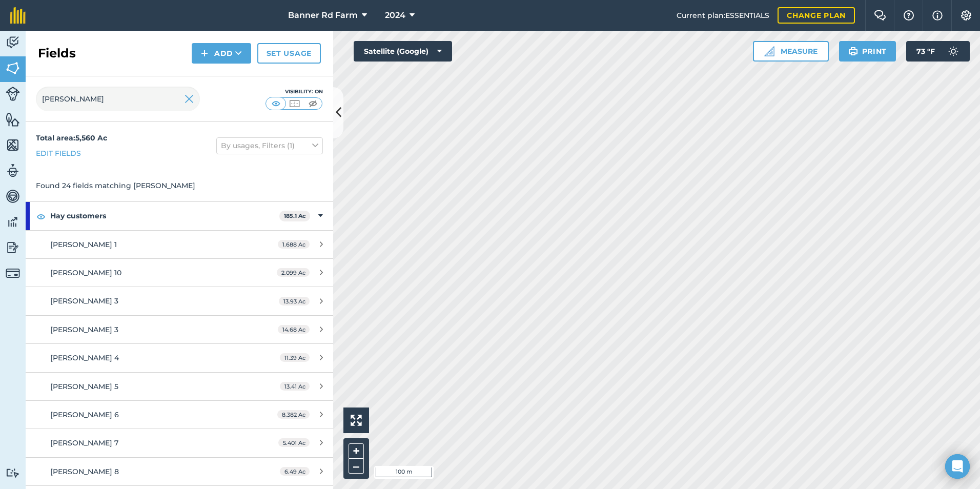  Describe the element at coordinates (294, 386) in the screenshot. I see `span: 13.41 Ac` at that location.